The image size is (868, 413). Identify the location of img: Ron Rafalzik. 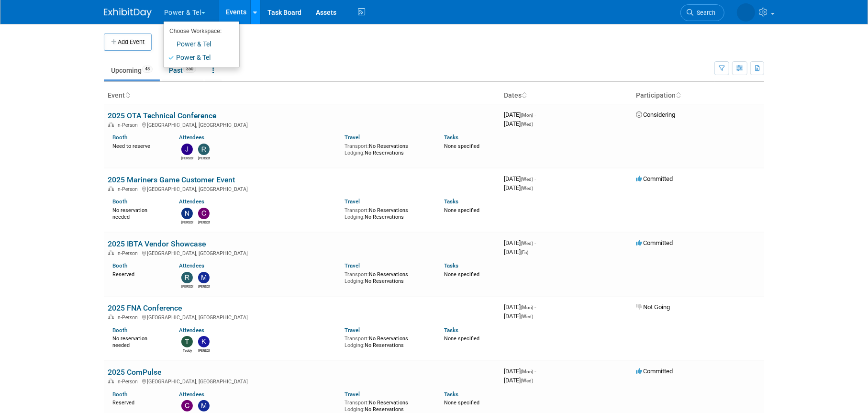
(187, 278).